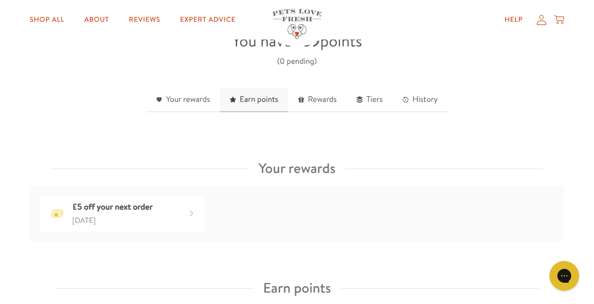 The image size is (594, 304). Describe the element at coordinates (369, 100) in the screenshot. I see `a: Tiers` at that location.